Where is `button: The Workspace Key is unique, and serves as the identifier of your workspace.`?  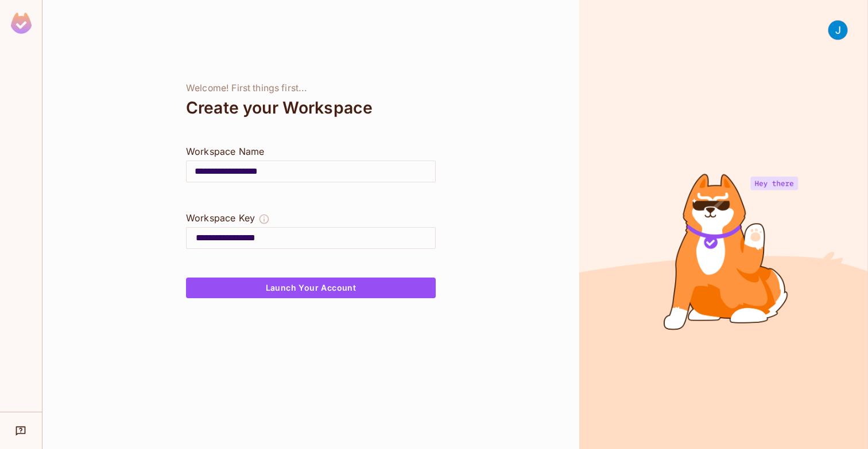 button: The Workspace Key is unique, and serves as the identifier of your workspace. is located at coordinates (264, 219).